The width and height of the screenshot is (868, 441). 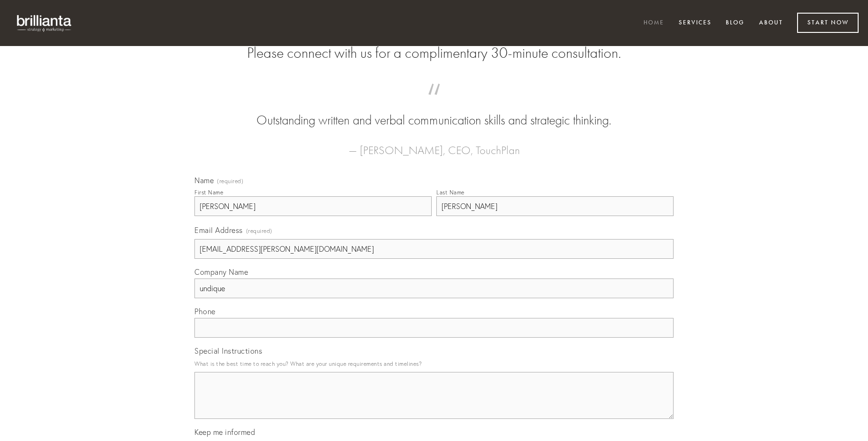 I want to click on a: Home, so click(x=654, y=23).